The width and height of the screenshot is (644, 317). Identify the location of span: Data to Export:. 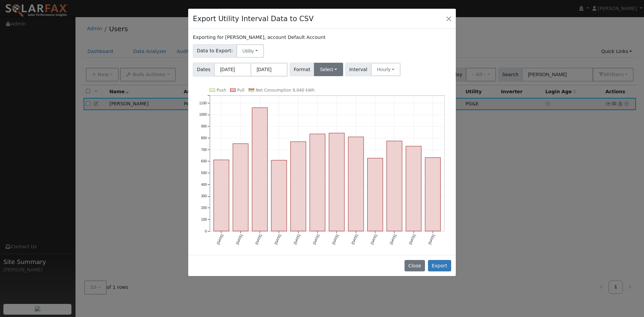
(215, 51).